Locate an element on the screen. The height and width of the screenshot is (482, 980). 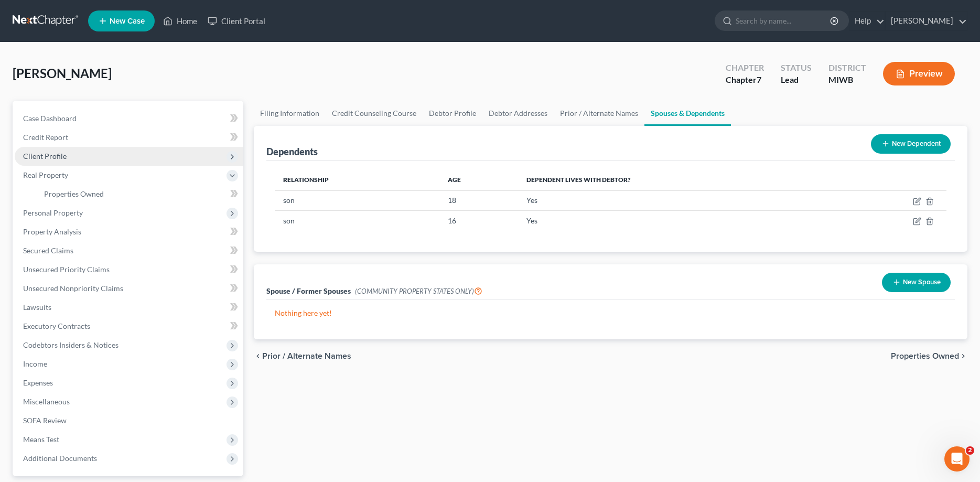
a: Lawsuits is located at coordinates (129, 307).